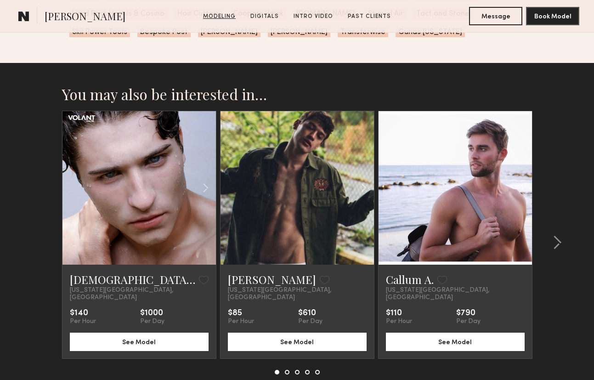 The image size is (594, 380). Describe the element at coordinates (265, 17) in the screenshot. I see `a: Digitals` at that location.